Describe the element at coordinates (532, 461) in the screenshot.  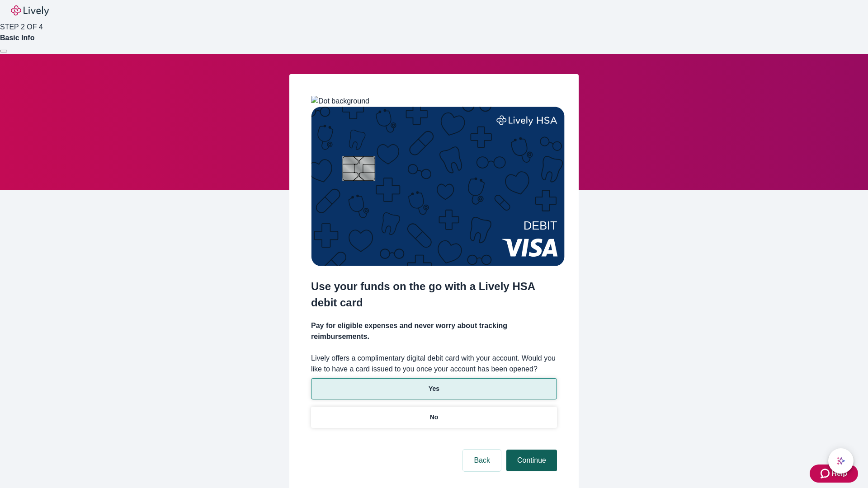
I see `button: Continue` at that location.